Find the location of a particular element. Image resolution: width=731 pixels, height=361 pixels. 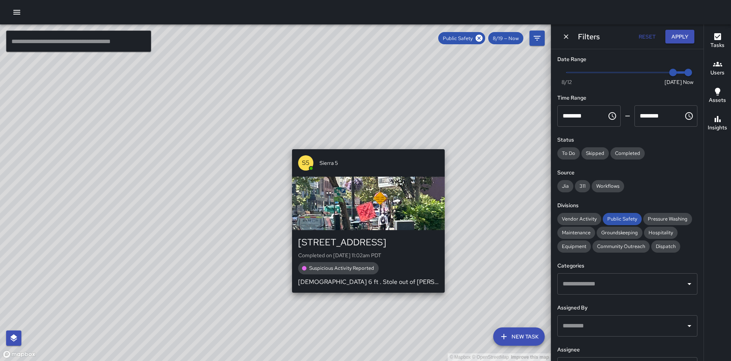

button: Insights is located at coordinates (717, 124).